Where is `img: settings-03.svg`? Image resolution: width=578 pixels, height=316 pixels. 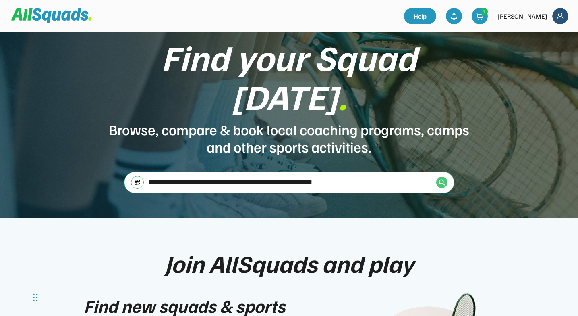
img: settings-03.svg is located at coordinates (137, 182).